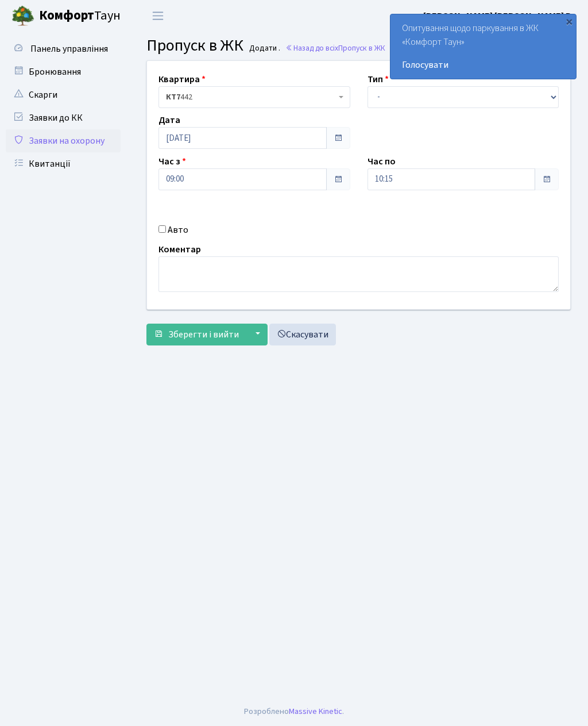  I want to click on img: logo.png, so click(23, 16).